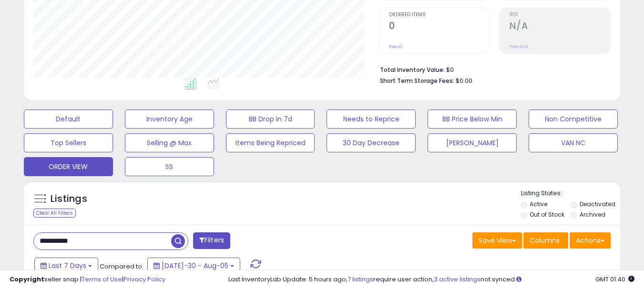  Describe the element at coordinates (271, 119) in the screenshot. I see `button: BB Drop in 7d` at that location.